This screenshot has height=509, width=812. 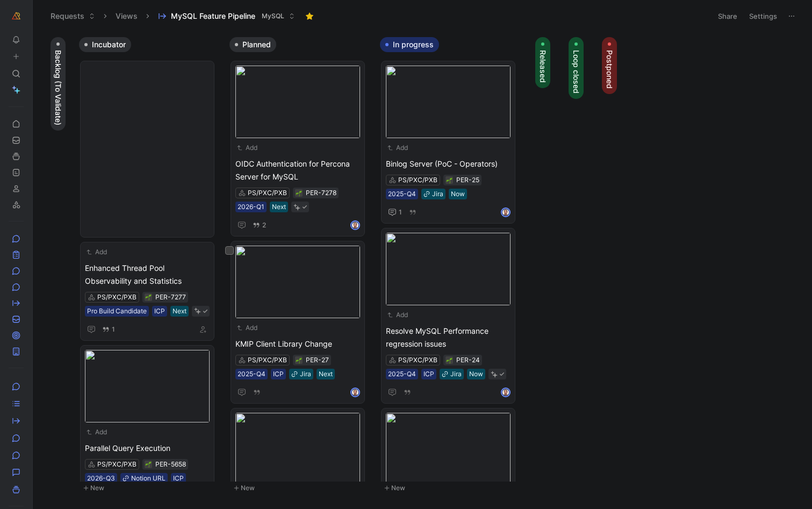 I want to click on a: AddKMIP Client Library ChangePS/PXC/PXB2025-Q4ICPJiraNextavatar, so click(x=297, y=322).